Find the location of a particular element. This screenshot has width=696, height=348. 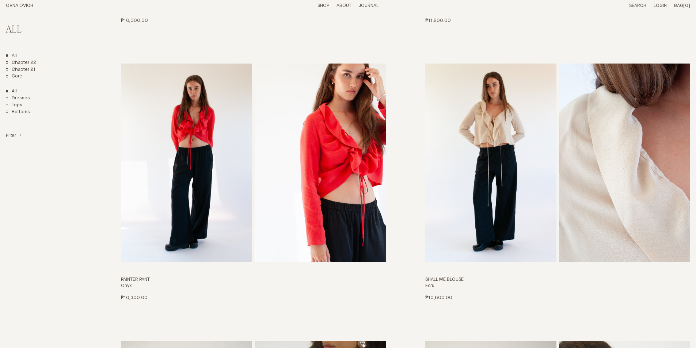

a: Search is located at coordinates (637, 5).